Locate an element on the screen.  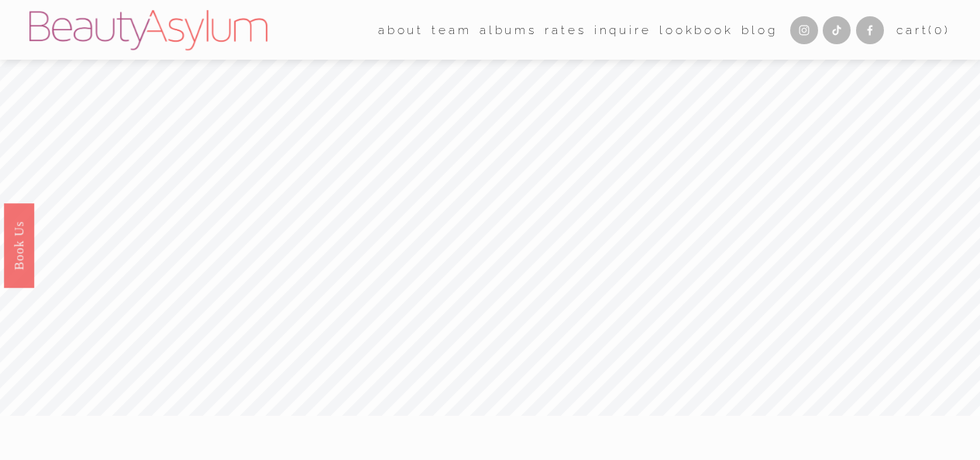
a: Lookbook is located at coordinates (696, 29).